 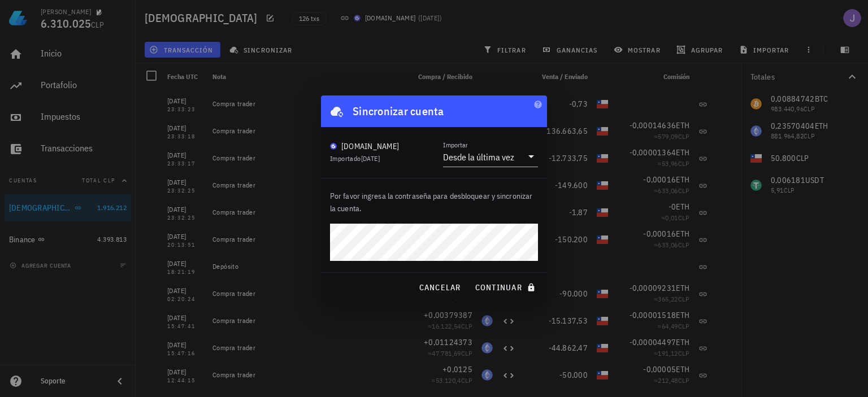 I want to click on img: BudaPuntoCom, so click(x=333, y=147).